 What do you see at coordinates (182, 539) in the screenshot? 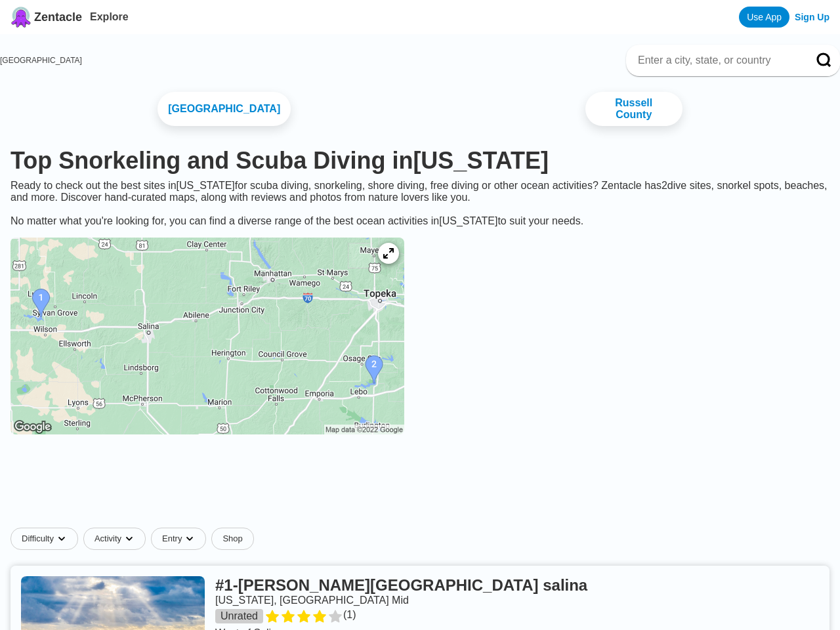
I see `button: Entrydropdown caret` at bounding box center [182, 539].